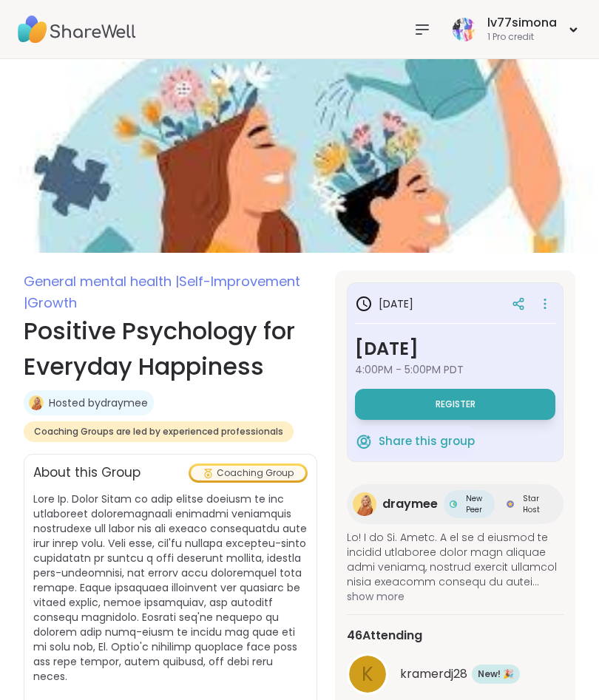 The width and height of the screenshot is (599, 700). Describe the element at coordinates (455, 674) in the screenshot. I see `a: kkramerdj28New! 🎉` at that location.